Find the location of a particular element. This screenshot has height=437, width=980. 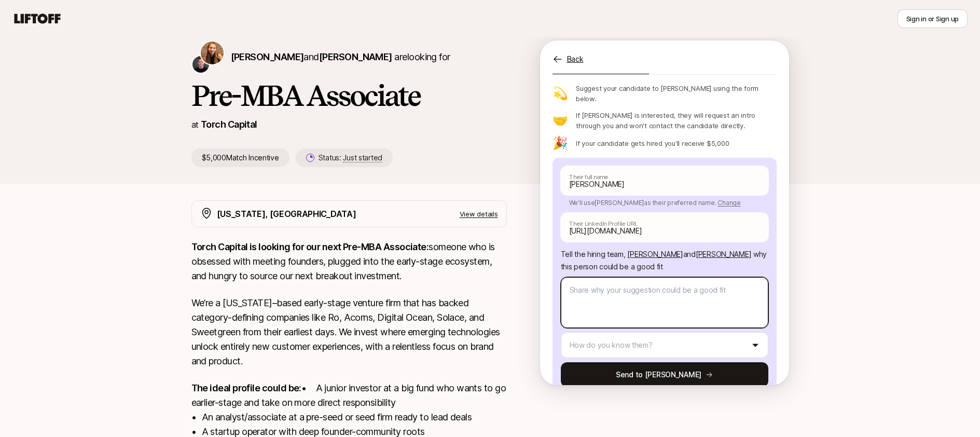

p: at is located at coordinates (195, 124).